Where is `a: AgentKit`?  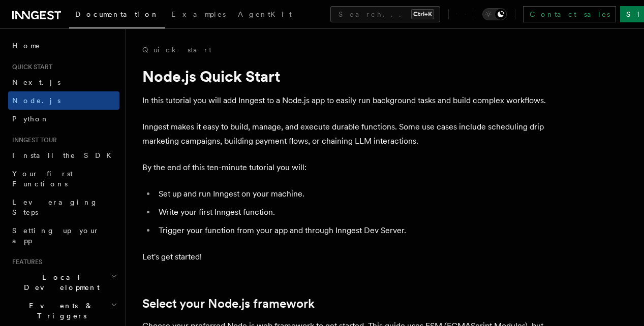 a: AgentKit is located at coordinates (264, 15).